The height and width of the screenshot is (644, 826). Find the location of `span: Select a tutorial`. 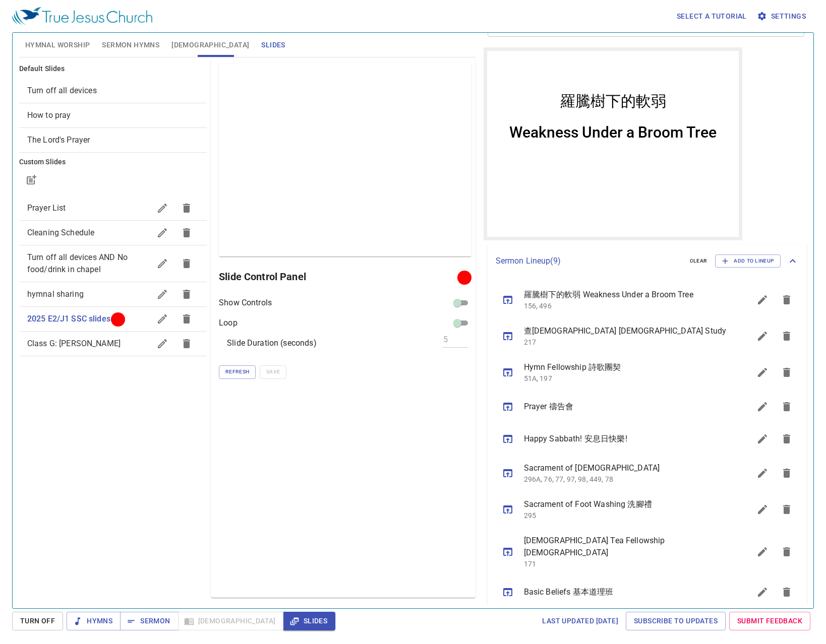

span: Select a tutorial is located at coordinates (711, 16).